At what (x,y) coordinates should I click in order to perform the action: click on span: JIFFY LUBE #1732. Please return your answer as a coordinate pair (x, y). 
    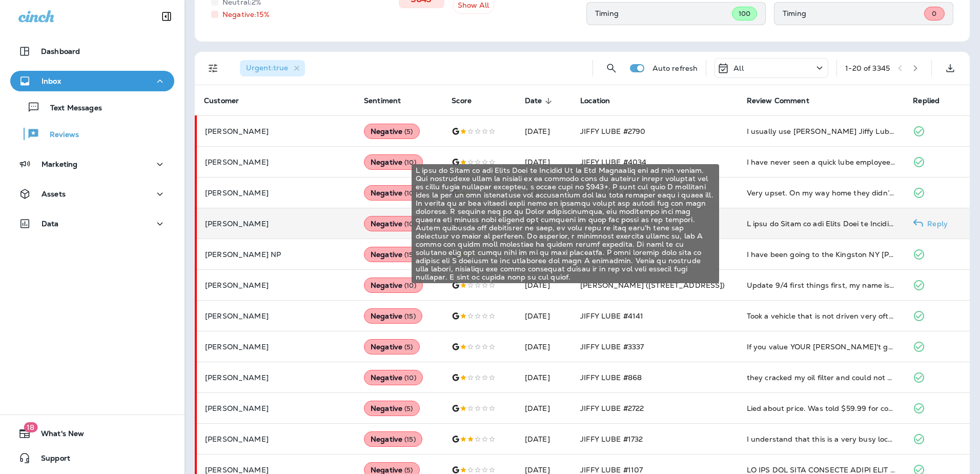
    Looking at the image, I should click on (611, 439).